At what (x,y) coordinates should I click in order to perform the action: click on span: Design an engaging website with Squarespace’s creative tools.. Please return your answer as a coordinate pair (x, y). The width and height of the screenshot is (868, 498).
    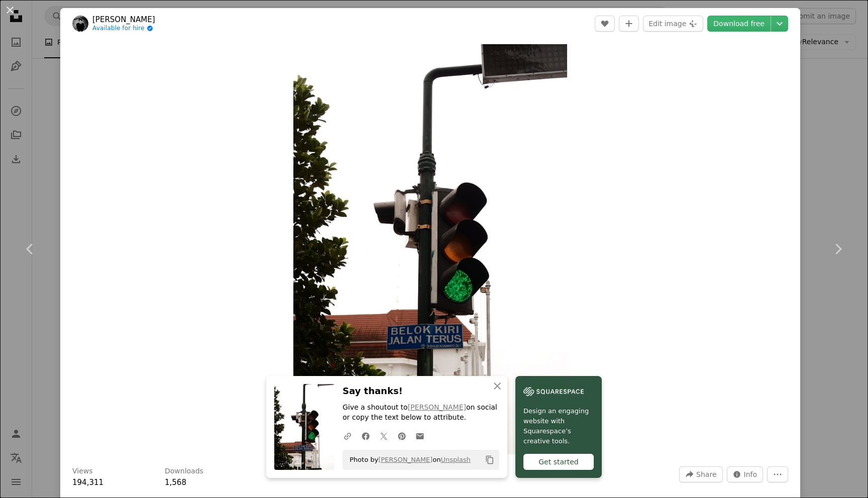
    Looking at the image, I should click on (559, 426).